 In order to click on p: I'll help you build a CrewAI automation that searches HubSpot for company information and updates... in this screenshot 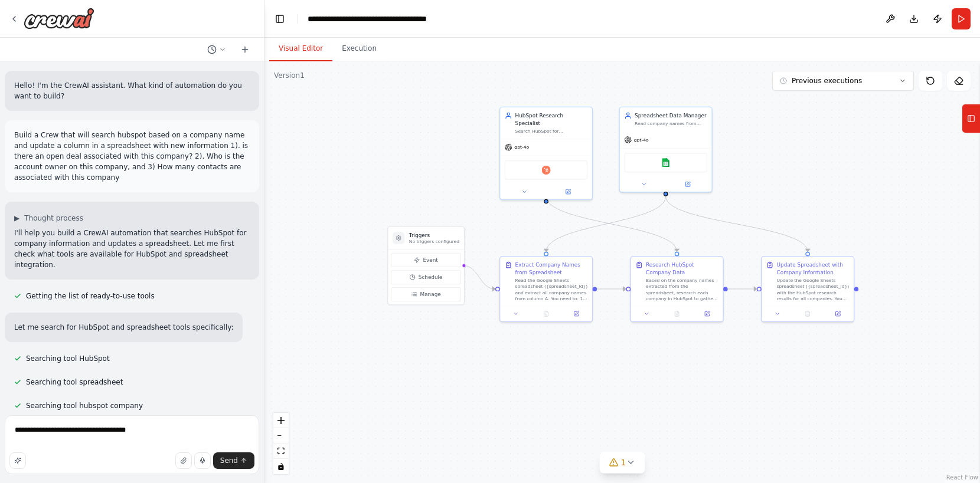, I will do `click(132, 249)`.